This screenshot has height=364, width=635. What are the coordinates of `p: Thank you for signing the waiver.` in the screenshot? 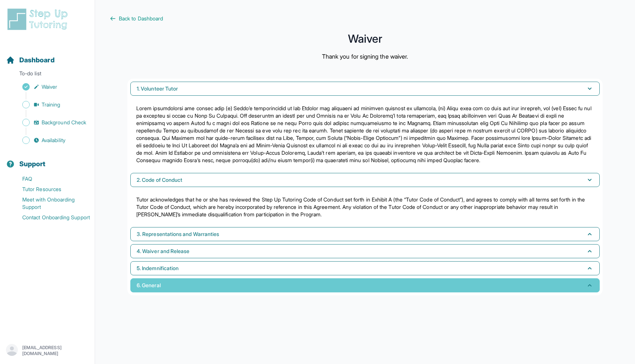 It's located at (365, 56).